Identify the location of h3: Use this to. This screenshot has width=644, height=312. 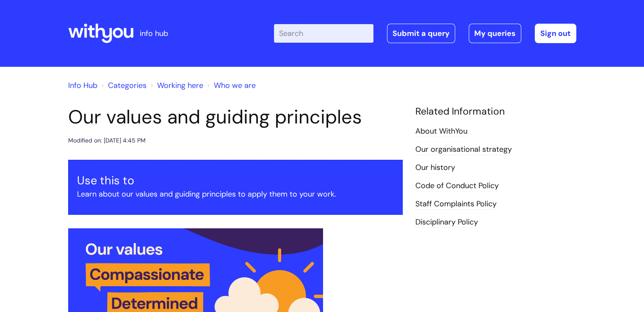
(235, 180).